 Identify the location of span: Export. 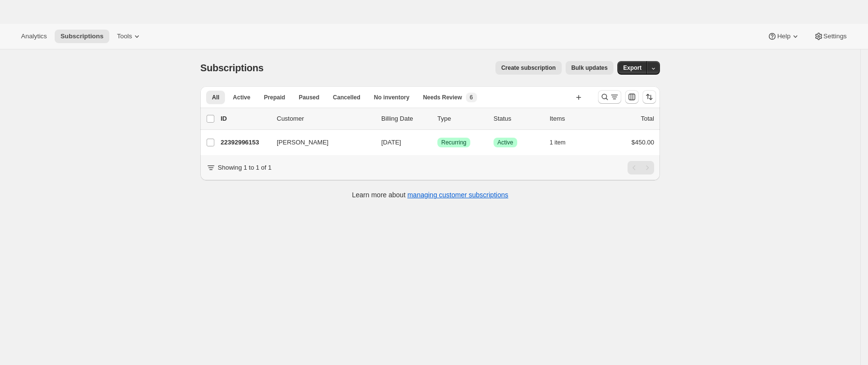
(632, 68).